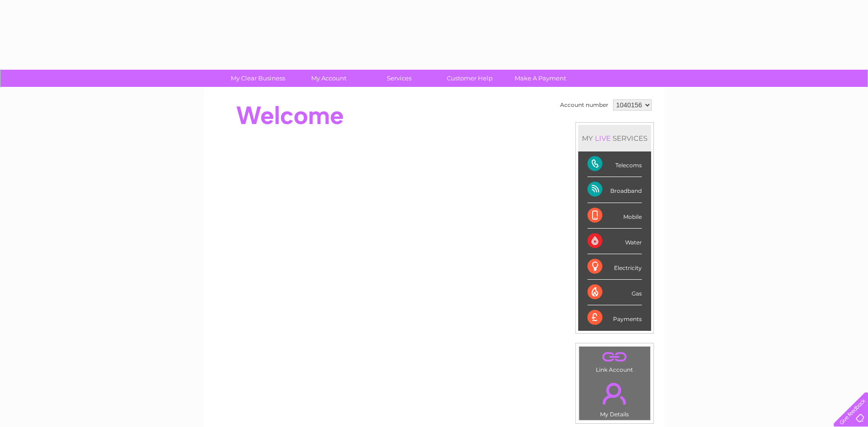  I want to click on a: Customer Help, so click(469, 78).